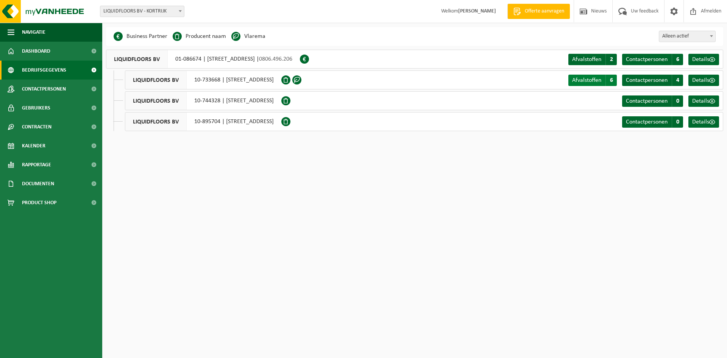  Describe the element at coordinates (544, 11) in the screenshot. I see `span: Offerte aanvragen` at that location.